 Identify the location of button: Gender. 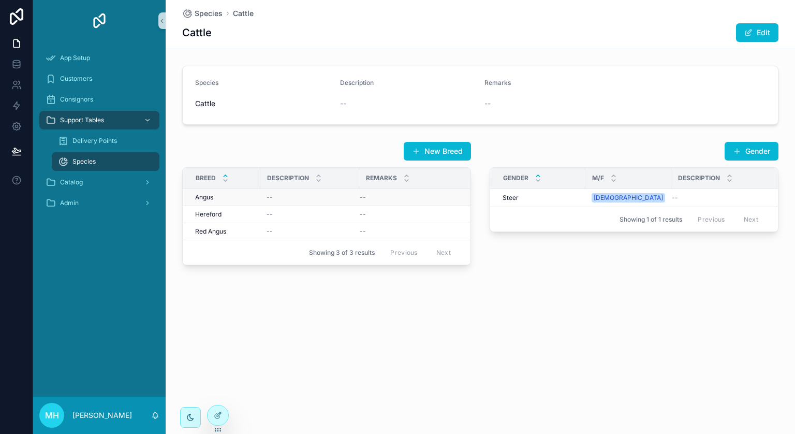
(752, 151).